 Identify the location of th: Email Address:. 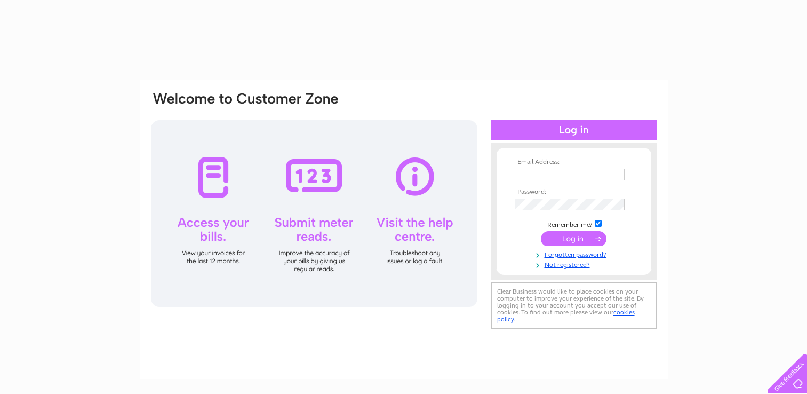
(574, 162).